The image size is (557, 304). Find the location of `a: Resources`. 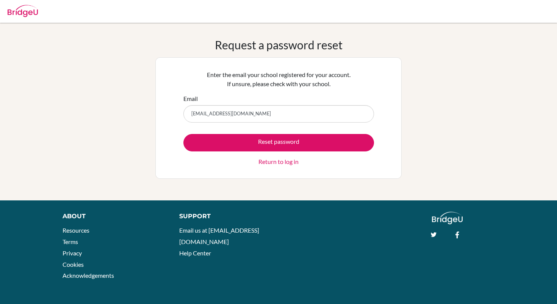

a: Resources is located at coordinates (76, 230).